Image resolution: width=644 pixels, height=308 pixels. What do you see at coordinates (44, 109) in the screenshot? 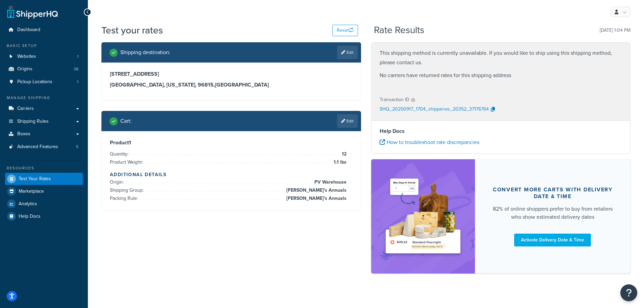
I see `a: Carriers` at bounding box center [44, 109].